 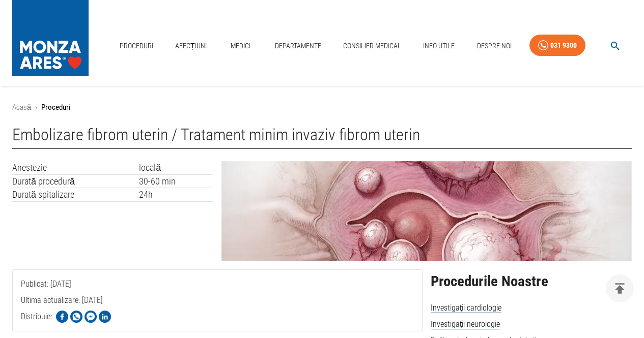 What do you see at coordinates (176, 168) in the screenshot?
I see `td: locală` at bounding box center [176, 168].